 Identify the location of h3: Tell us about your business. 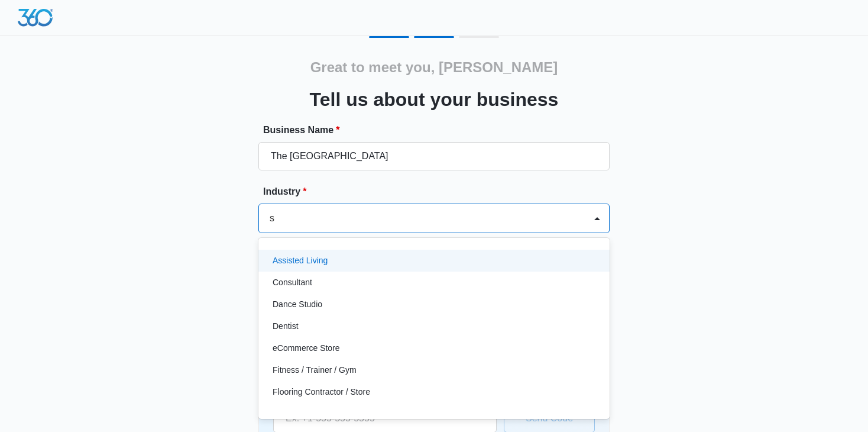
(434, 99).